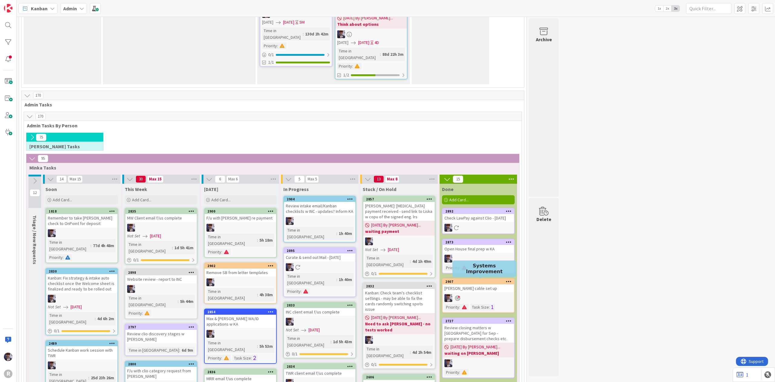 Image resolution: width=775 pixels, height=382 pixels. What do you see at coordinates (400, 286) in the screenshot?
I see `div: 2832` at bounding box center [400, 286].